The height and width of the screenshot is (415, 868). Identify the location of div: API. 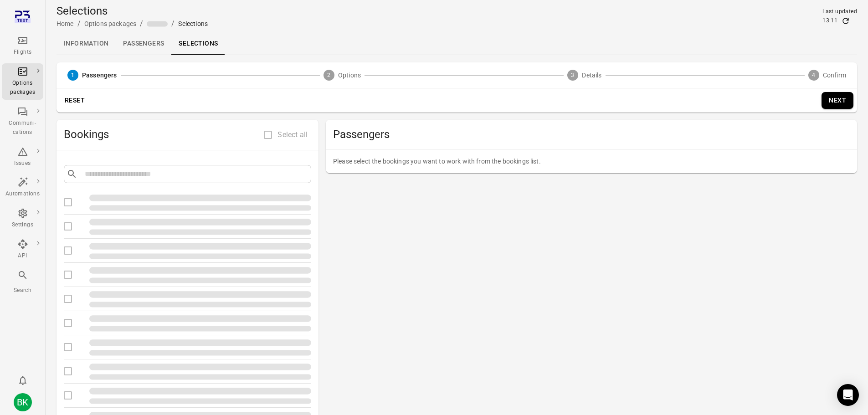
(22, 256).